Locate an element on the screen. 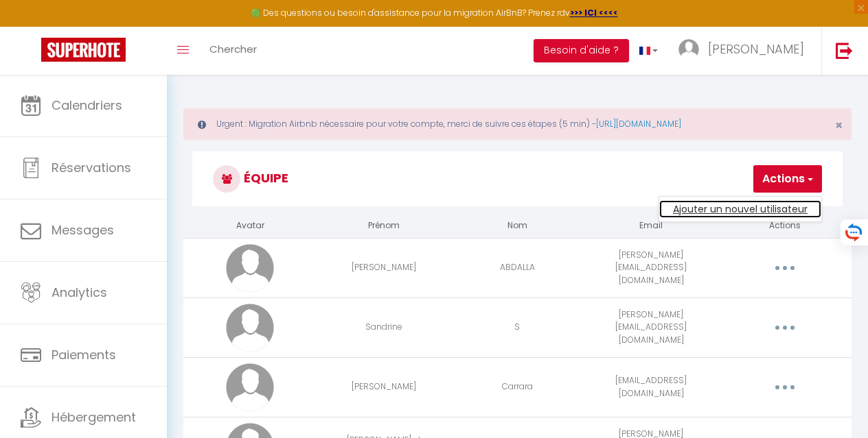  td: S is located at coordinates (517, 327).